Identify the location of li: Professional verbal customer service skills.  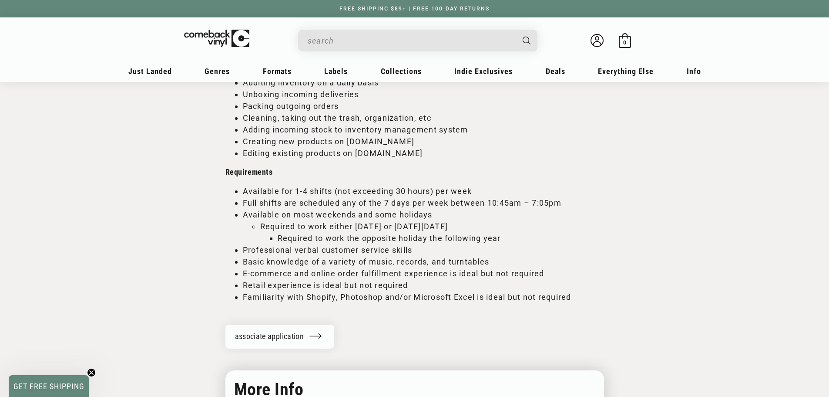
(424, 249).